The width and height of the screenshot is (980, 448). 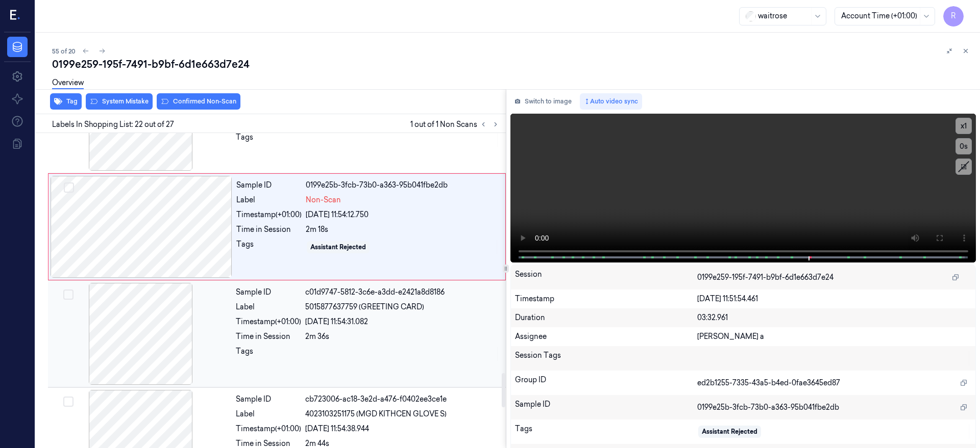 I want to click on span: Labels In Shopping List: 22 out of 27, so click(x=112, y=124).